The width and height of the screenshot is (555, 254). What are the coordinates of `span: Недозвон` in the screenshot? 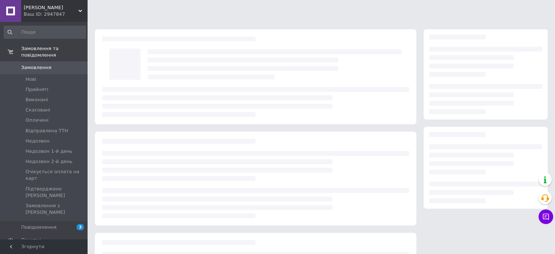 It's located at (38, 141).